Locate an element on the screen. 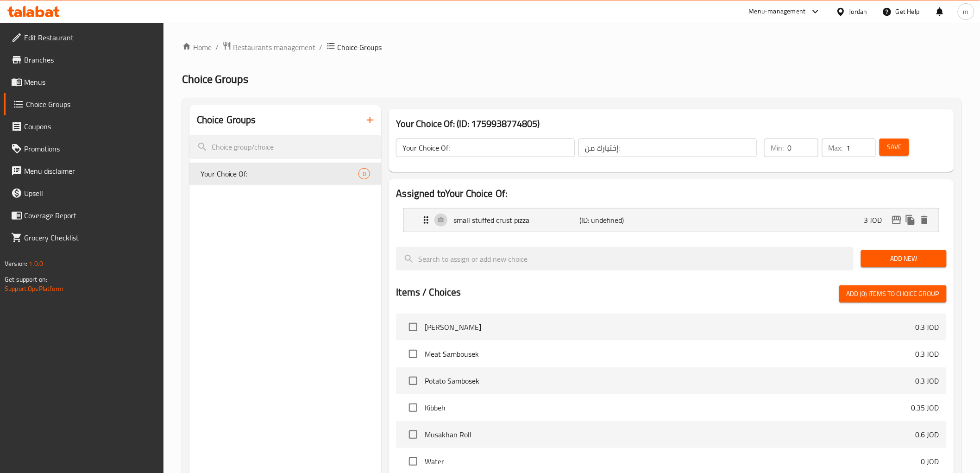  span: Menus is located at coordinates (89, 82).